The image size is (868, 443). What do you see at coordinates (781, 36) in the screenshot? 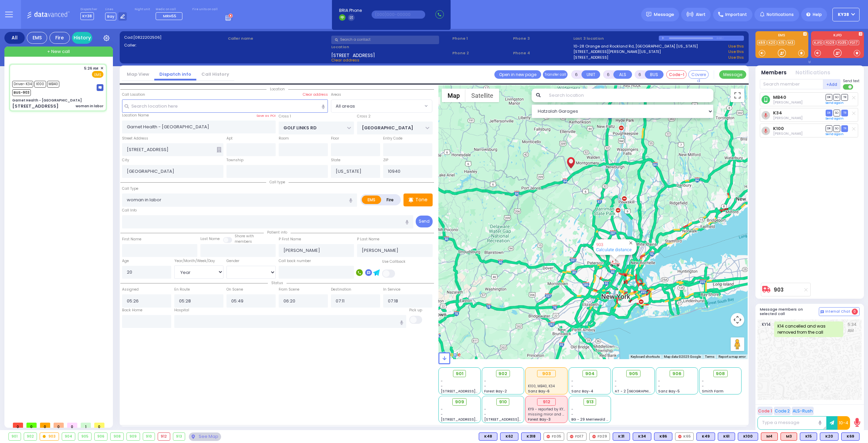
I see `label: EMS` at bounding box center [781, 36].